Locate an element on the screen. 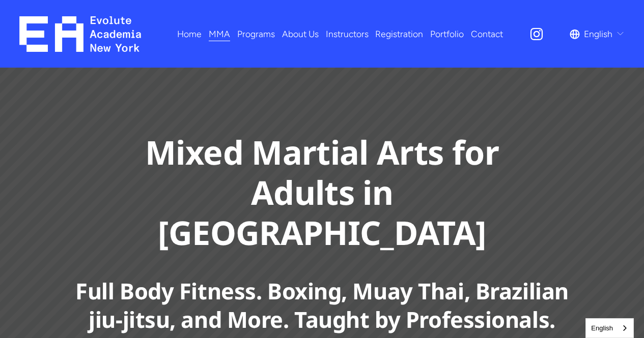 The image size is (644, 338). span: Programs is located at coordinates (256, 34).